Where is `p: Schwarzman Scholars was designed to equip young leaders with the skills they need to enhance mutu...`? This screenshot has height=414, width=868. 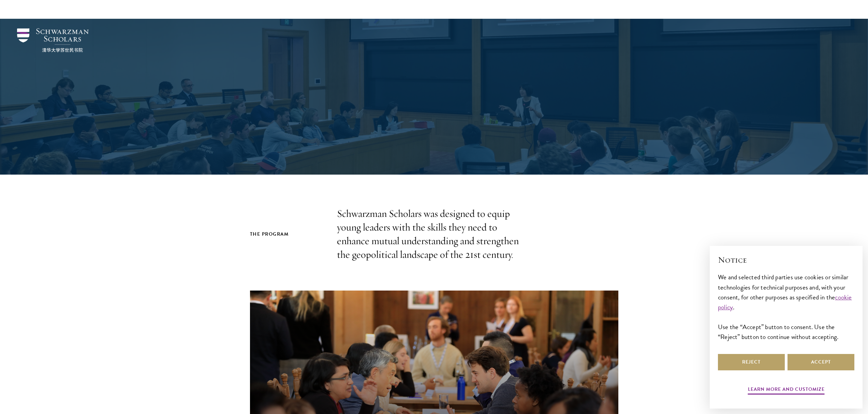
p: Schwarzman Scholars was designed to equip young leaders with the skills they need to enhance mutu... is located at coordinates (434, 234).